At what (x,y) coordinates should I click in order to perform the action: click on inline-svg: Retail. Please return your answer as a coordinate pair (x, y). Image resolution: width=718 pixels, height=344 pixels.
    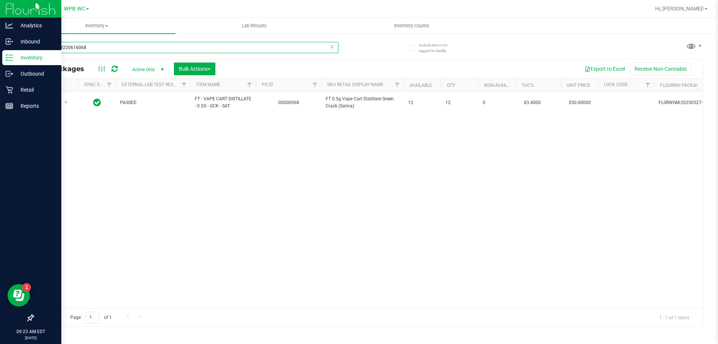
    Looking at the image, I should click on (9, 90).